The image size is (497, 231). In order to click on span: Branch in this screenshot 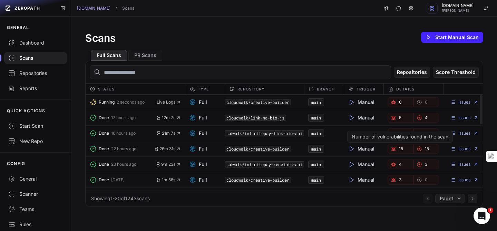, I will do `click(326, 89)`.